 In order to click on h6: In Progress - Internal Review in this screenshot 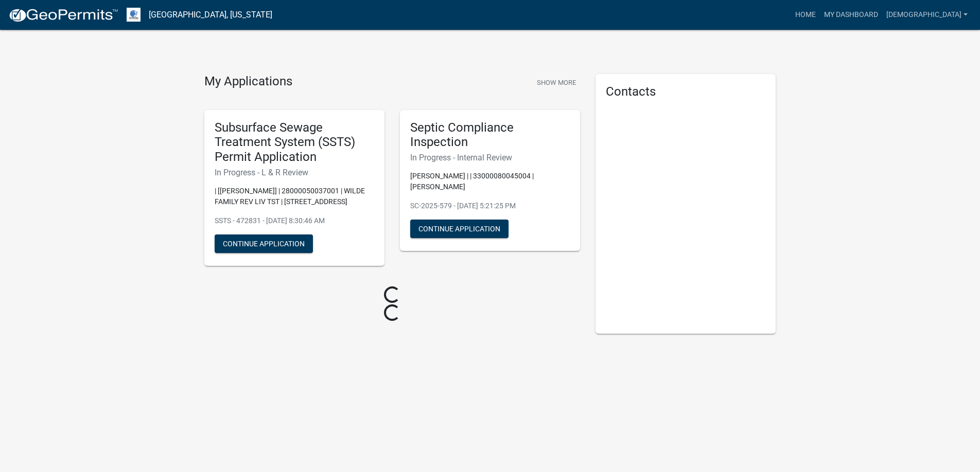, I will do `click(490, 158)`.